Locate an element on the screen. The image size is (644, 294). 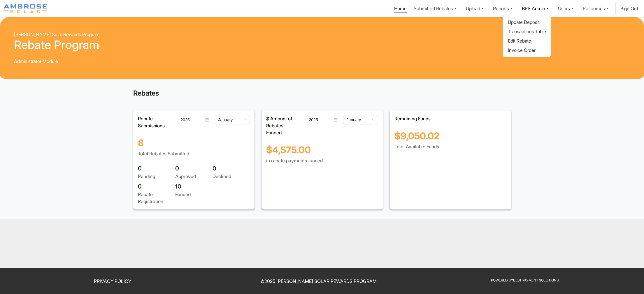
div: in rebate payments funded is located at coordinates (322, 160).